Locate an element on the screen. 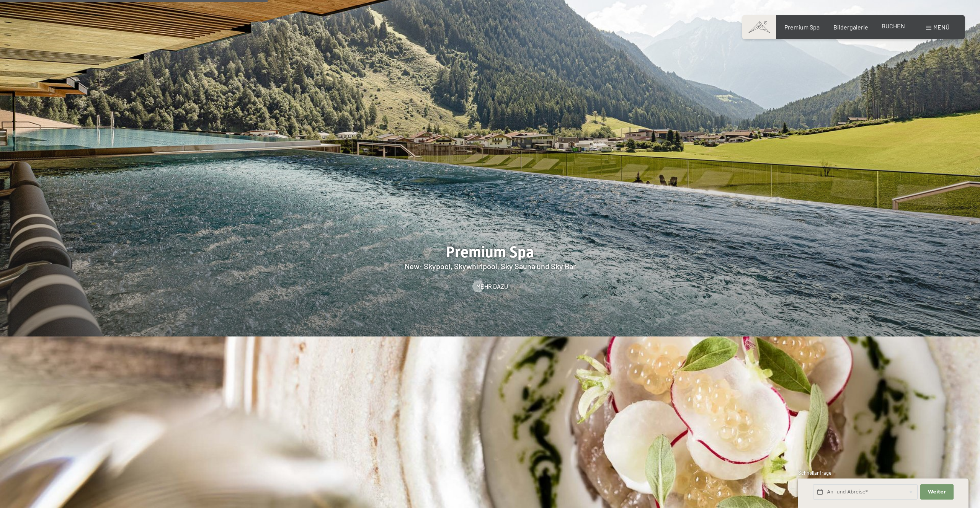 The width and height of the screenshot is (980, 508). a: Bildergalerie is located at coordinates (851, 27).